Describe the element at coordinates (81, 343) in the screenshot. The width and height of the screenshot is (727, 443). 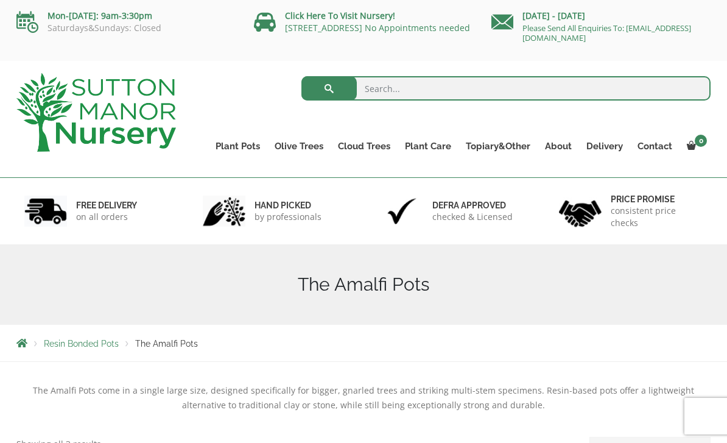
I see `a: Resin Bonded Pots` at that location.